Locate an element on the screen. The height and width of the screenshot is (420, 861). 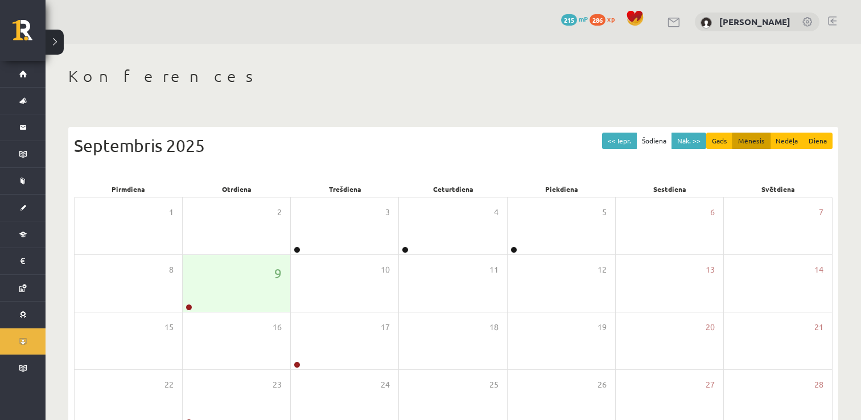
span: 28 is located at coordinates (819, 385).